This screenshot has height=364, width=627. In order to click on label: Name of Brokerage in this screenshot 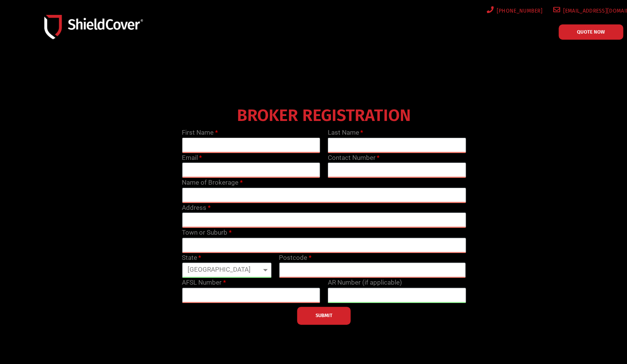, I will do `click(212, 183)`.